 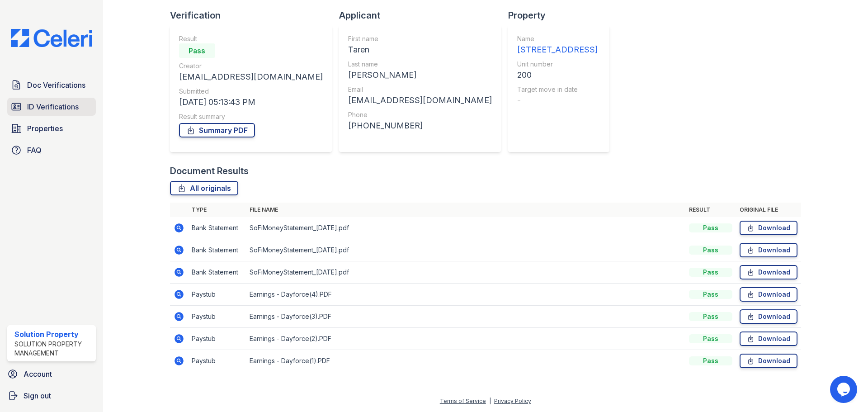 What do you see at coordinates (557, 64) in the screenshot?
I see `div: Unit number` at bounding box center [557, 64].